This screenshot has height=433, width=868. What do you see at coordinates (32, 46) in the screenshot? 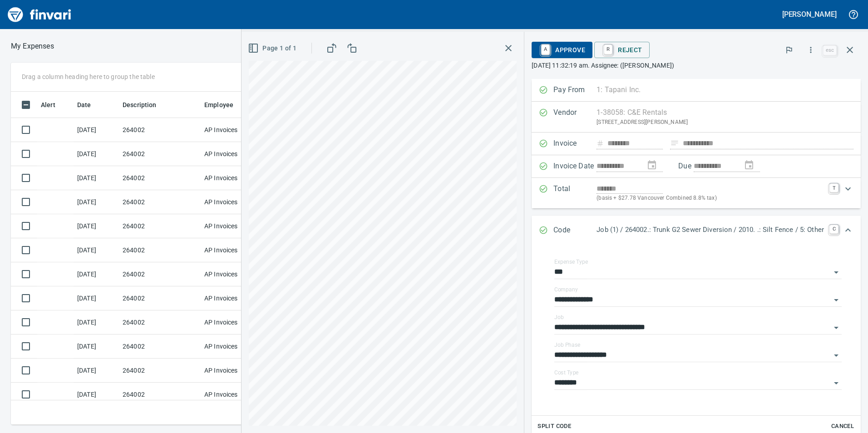
I see `p: My Expenses` at bounding box center [32, 46].